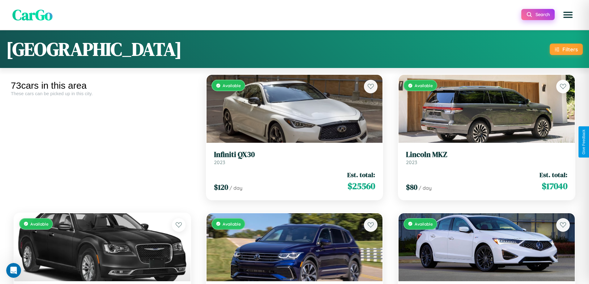 The height and width of the screenshot is (284, 589). What do you see at coordinates (102, 93) in the screenshot?
I see `div: These cars can be picked up in this city.` at bounding box center [102, 93].